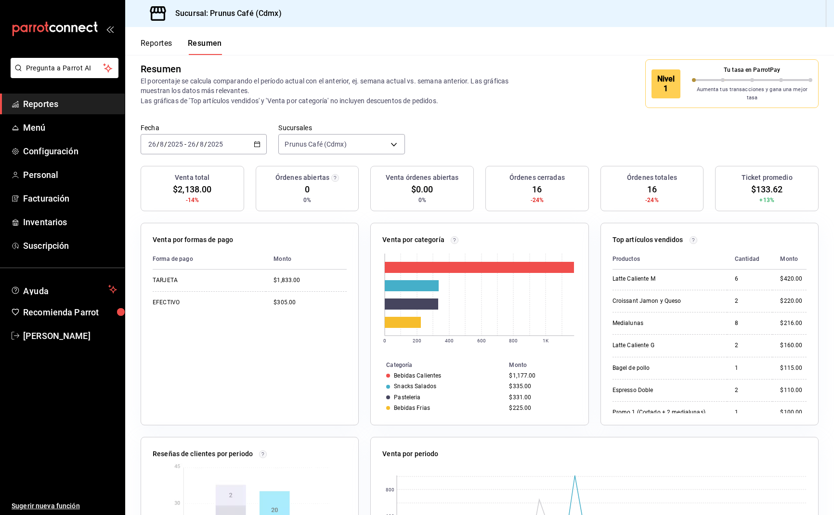 The width and height of the screenshot is (834, 515). Describe the element at coordinates (648, 239) in the screenshot. I see `p: Top artículos vendidos` at that location.